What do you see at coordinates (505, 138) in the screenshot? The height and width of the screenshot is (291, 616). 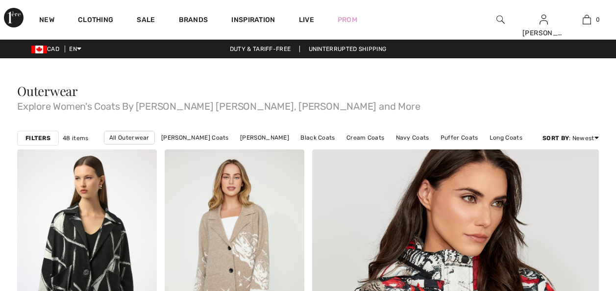 I see `a: Long Coats` at bounding box center [505, 138].